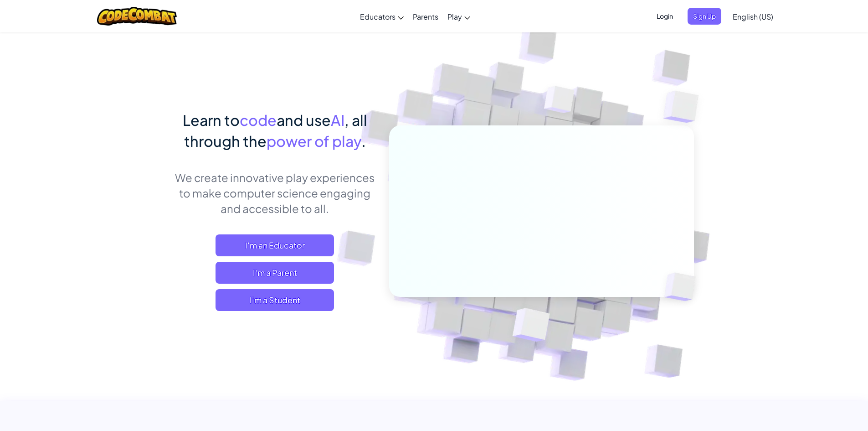 This screenshot has height=431, width=868. I want to click on span: Educators, so click(378, 16).